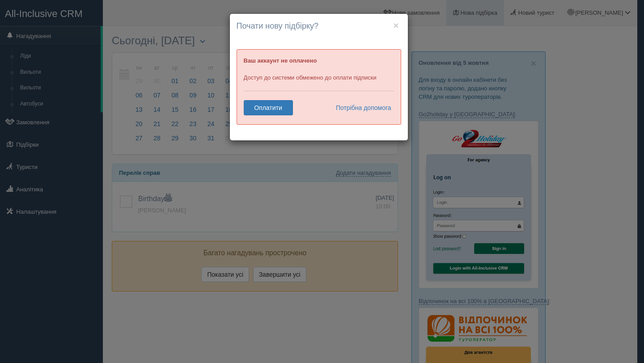 The image size is (644, 363). I want to click on div: Доступ до системи обмежено до оплати підписки, so click(319, 87).